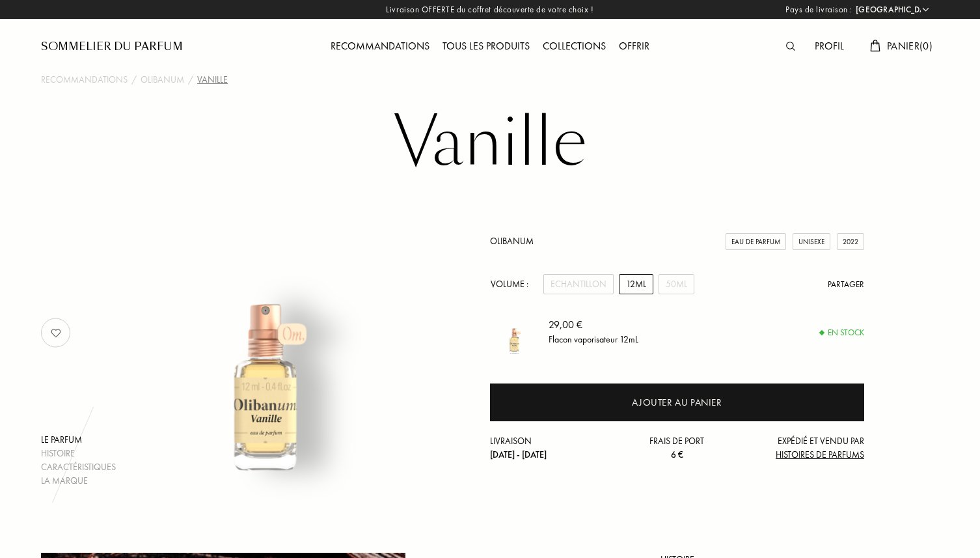 This screenshot has height=558, width=980. What do you see at coordinates (818, 10) in the screenshot?
I see `span: Pays de livraison :` at bounding box center [818, 10].